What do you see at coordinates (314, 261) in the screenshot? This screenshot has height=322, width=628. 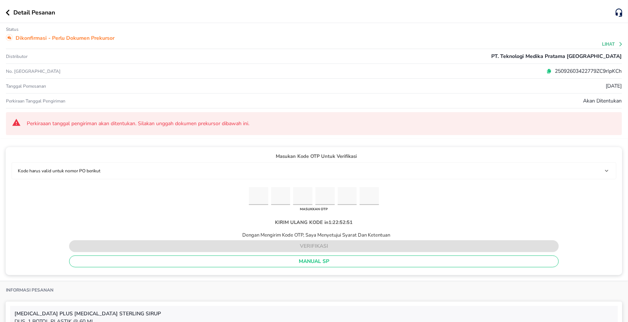 I see `button: MANUAL SP` at bounding box center [314, 261].